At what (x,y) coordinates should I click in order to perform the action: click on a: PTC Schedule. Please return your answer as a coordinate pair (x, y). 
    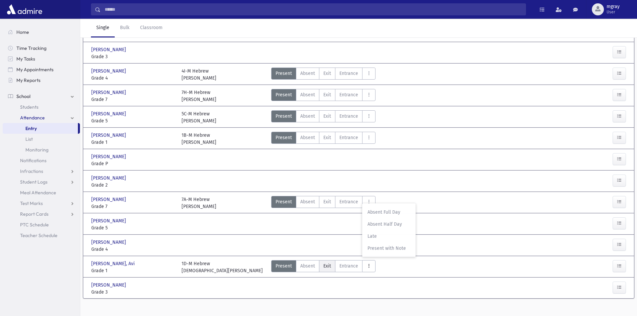
    Looking at the image, I should click on (41, 225).